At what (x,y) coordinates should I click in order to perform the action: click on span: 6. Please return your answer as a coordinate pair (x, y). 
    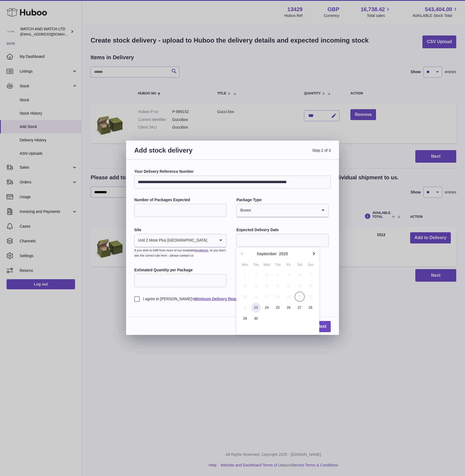
    Looking at the image, I should click on (299, 275).